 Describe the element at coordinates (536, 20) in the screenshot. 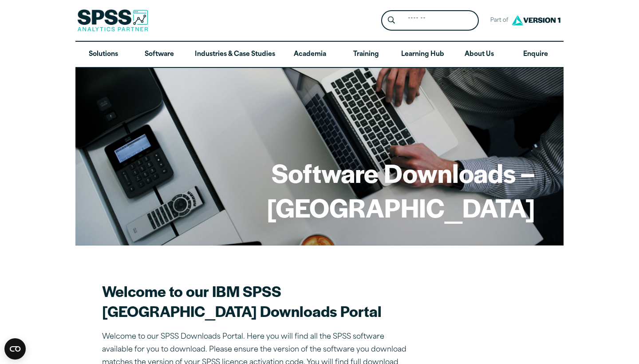

I see `img: Version1 Logo` at that location.